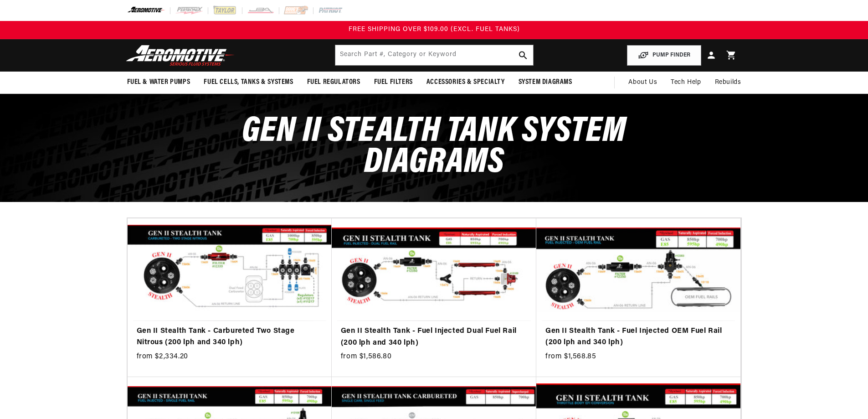 The width and height of the screenshot is (868, 419). I want to click on summary: Fuel Cells, Tanks & Systems, so click(248, 82).